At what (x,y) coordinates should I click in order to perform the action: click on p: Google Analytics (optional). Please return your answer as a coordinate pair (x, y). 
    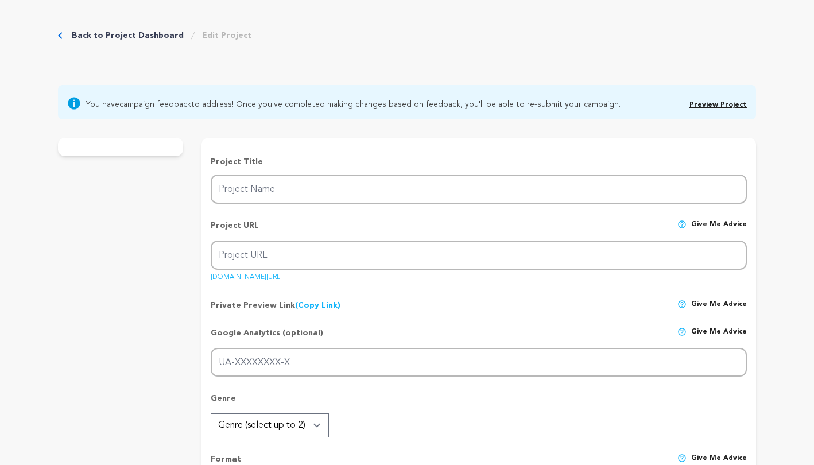
    Looking at the image, I should click on (267, 337).